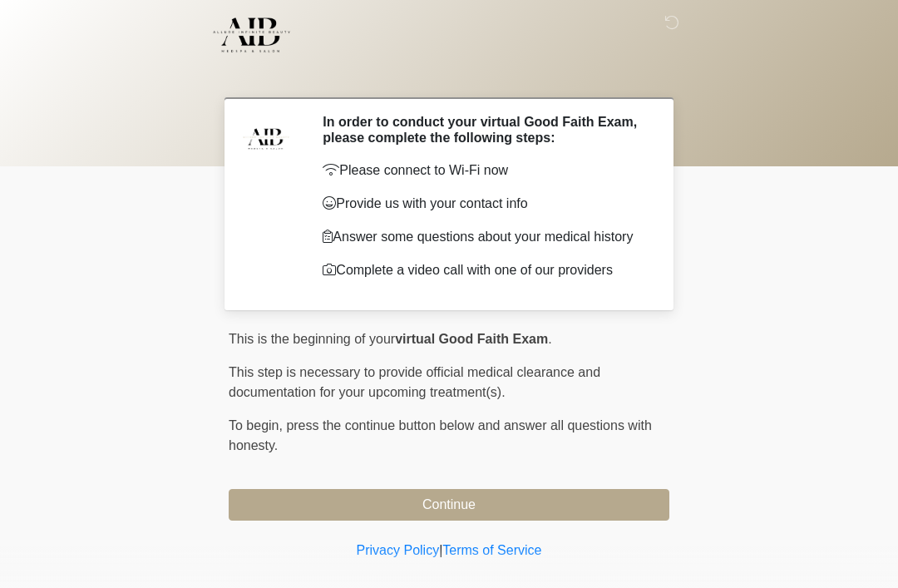 The height and width of the screenshot is (588, 898). Describe the element at coordinates (483, 270) in the screenshot. I see `p: Complete a video call with one of our providers` at that location.